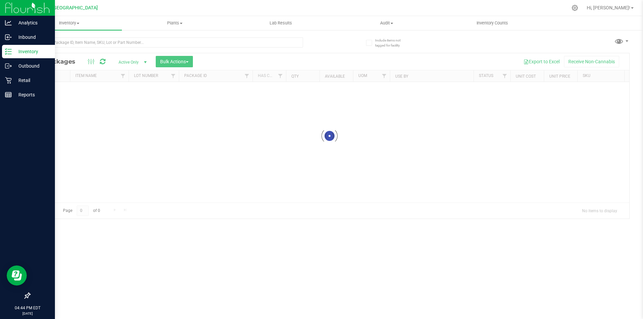 The width and height of the screenshot is (643, 319). What do you see at coordinates (392, 43) in the screenshot?
I see `span: Include items not tagged for facility` at bounding box center [392, 43].